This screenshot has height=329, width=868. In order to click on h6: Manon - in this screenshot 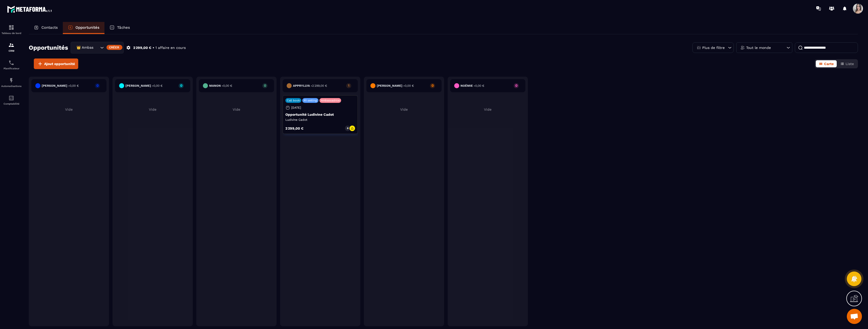, I will do `click(220, 86)`.